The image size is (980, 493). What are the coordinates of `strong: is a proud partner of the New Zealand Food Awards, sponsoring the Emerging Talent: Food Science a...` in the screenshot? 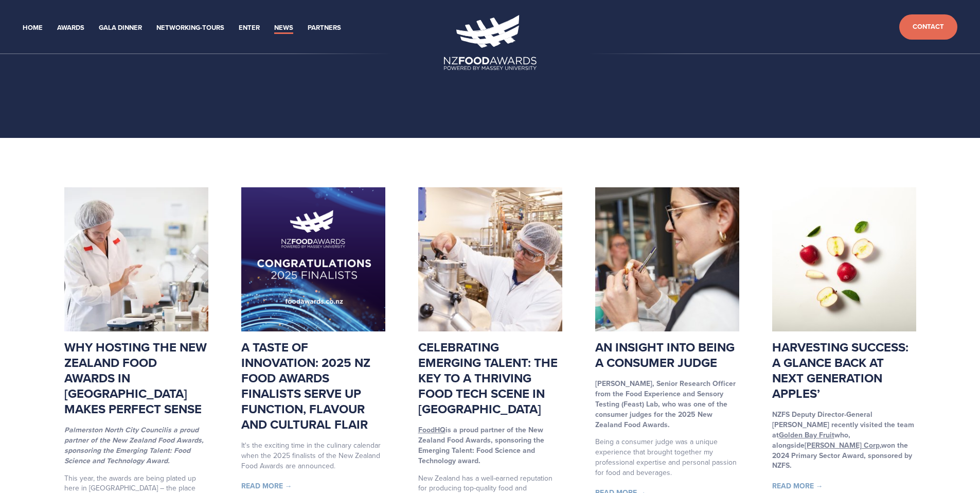 It's located at (482, 446).